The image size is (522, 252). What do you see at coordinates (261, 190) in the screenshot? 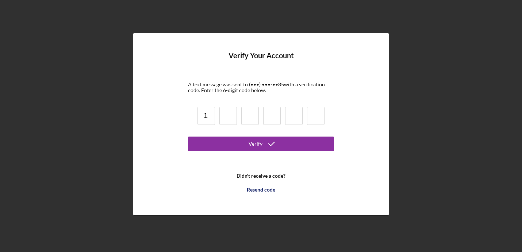
I see `div: Resend code` at bounding box center [261, 190].